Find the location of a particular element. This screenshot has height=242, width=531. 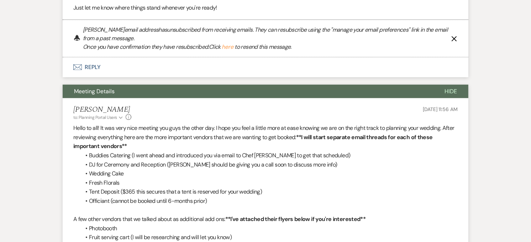

p: A few other vendors that we talked about as additional add ons: is located at coordinates (265, 219).